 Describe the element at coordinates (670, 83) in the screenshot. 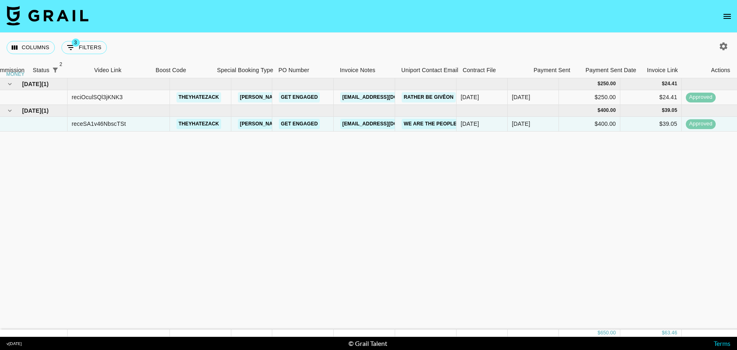

I see `div: 24.41` at that location.